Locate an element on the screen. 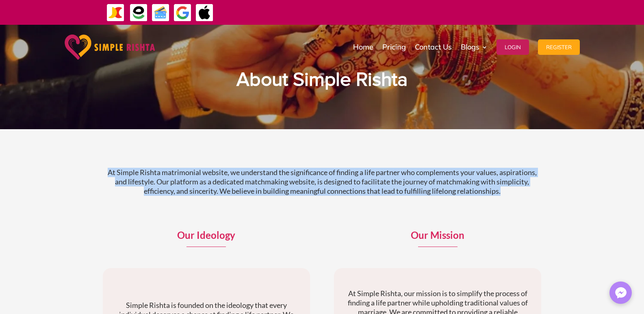 This screenshot has width=644, height=314. h1: About Simple Rishta is located at coordinates (322, 82).